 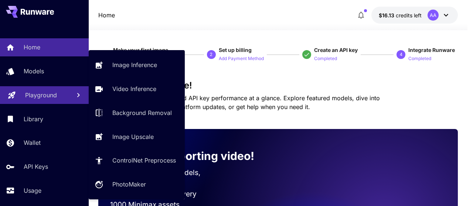 I want to click on a: ControlNet Preprocess, so click(x=137, y=161).